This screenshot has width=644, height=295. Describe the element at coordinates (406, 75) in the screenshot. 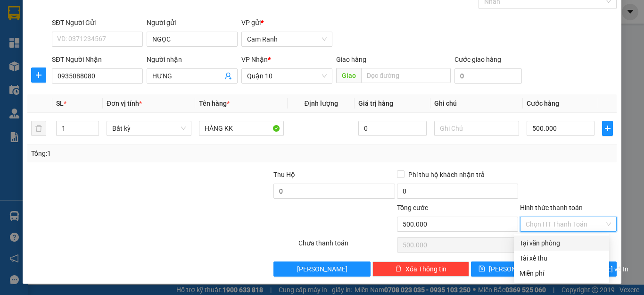

I see `input: Dọc đường` at that location.